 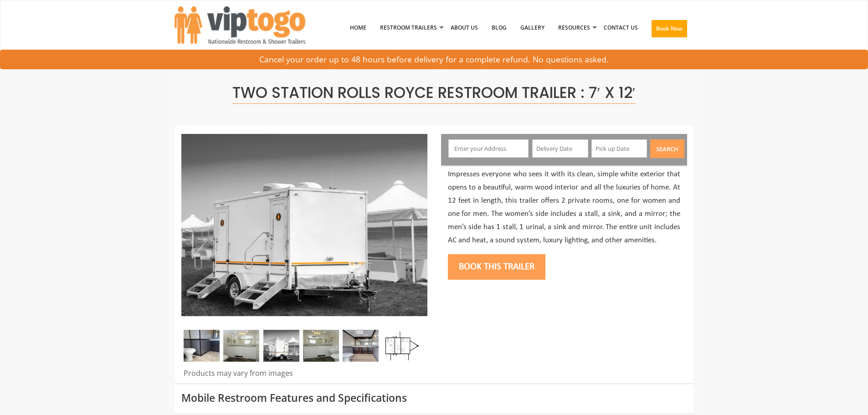 I want to click on div: Products may vary from images, so click(x=304, y=376).